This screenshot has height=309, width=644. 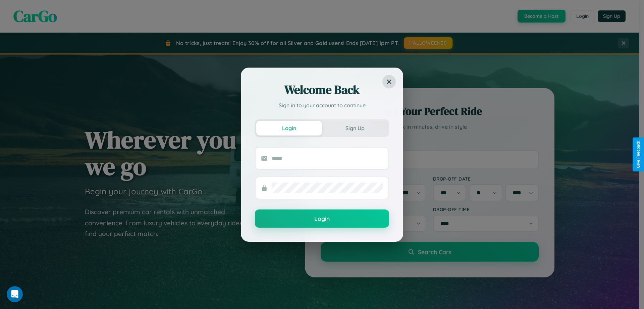 I want to click on h2: Welcome Back, so click(x=322, y=90).